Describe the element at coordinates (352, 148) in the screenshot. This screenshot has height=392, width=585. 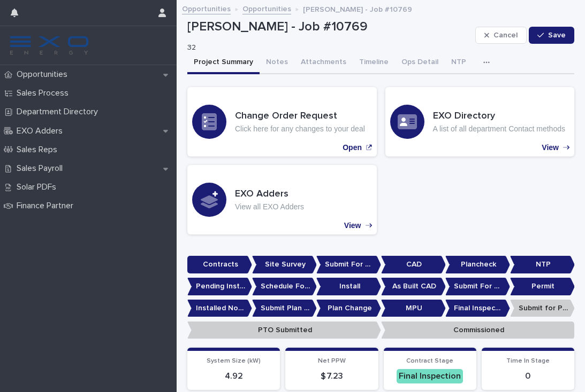
I see `p: Open` at that location.